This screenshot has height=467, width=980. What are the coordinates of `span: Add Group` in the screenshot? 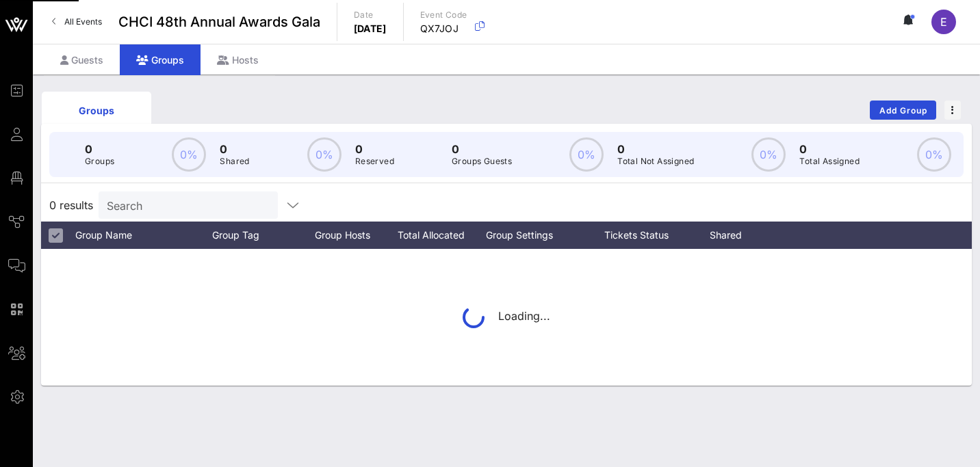 It's located at (903, 111).